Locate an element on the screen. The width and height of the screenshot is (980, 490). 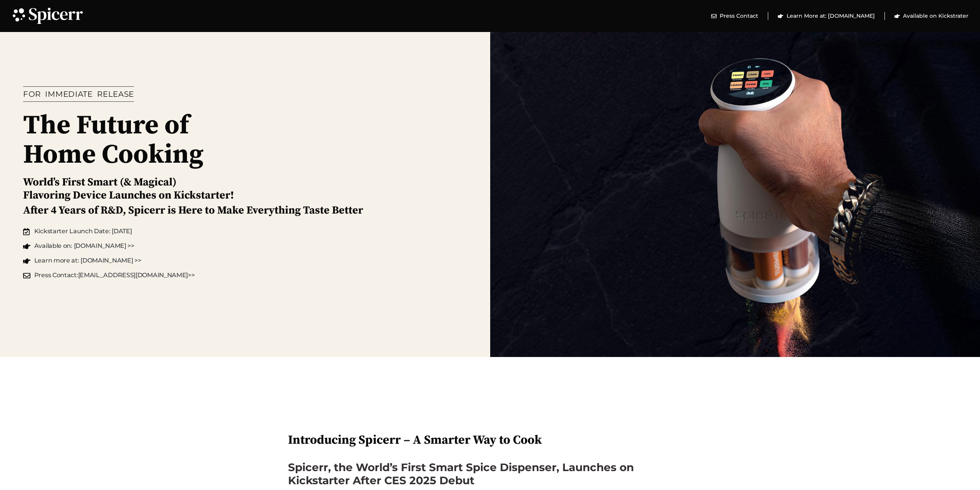
h1: The Future of Home Cooking is located at coordinates (136, 141).